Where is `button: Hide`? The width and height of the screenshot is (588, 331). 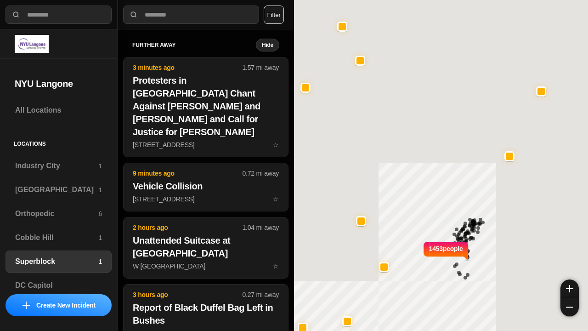 button: Hide is located at coordinates (267, 45).